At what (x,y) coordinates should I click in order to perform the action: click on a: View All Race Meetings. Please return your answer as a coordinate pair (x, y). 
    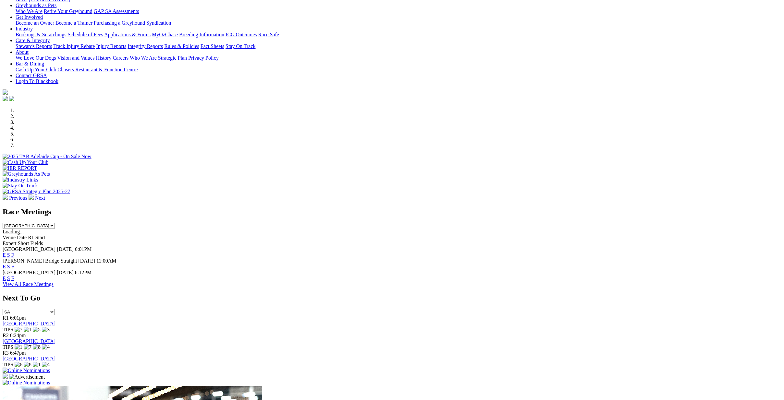
    Looking at the image, I should click on (28, 284).